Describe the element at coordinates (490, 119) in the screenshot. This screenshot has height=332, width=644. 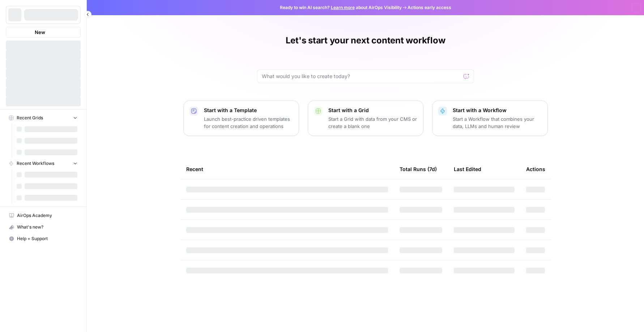
I see `button: Start with a WorkflowStart a Workflow that combines your data, LLMs and human review` at that location.